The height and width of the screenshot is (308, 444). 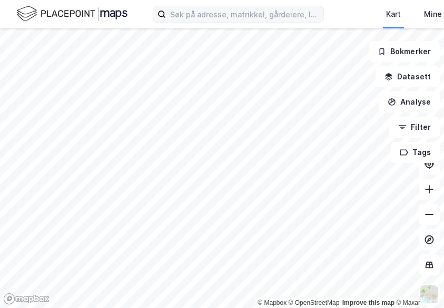 I want to click on div: Kart, so click(x=393, y=14).